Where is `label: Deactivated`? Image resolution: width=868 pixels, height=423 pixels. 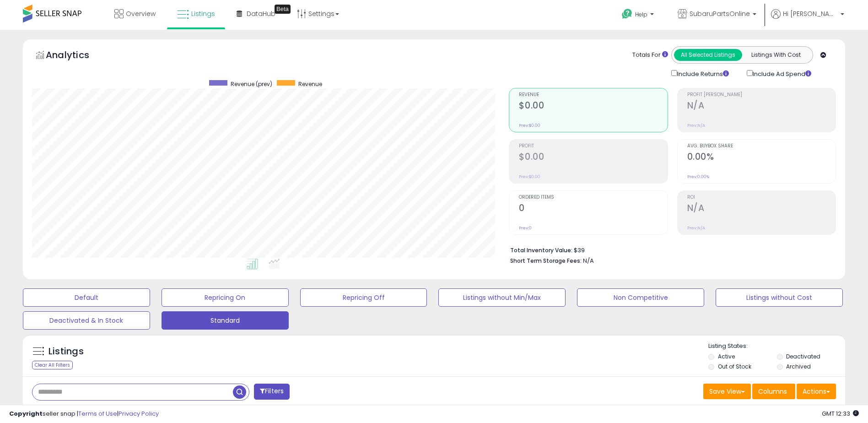 label: Deactivated is located at coordinates (804, 356).